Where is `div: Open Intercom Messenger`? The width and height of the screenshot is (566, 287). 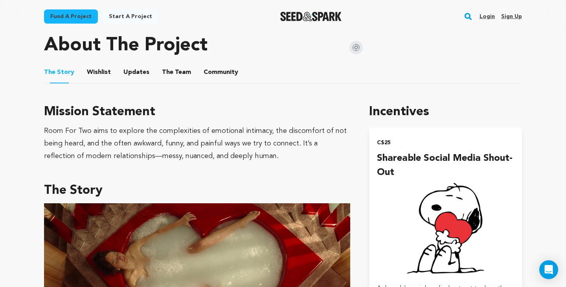
div: Open Intercom Messenger is located at coordinates (549, 270).